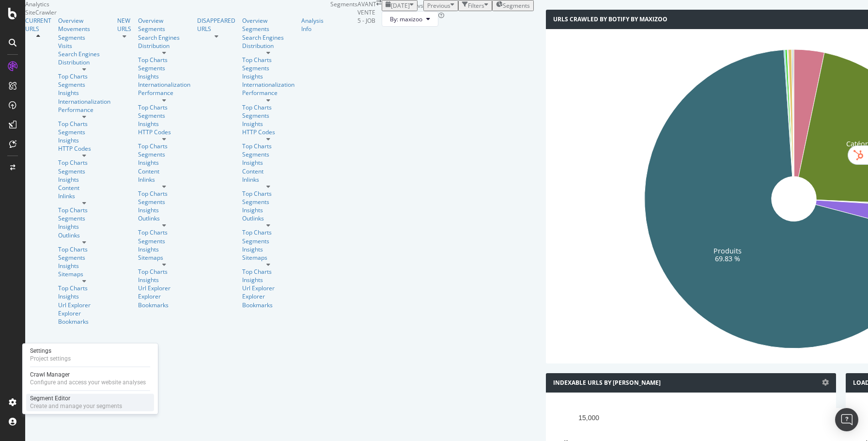 This screenshot has width=868, height=441. Describe the element at coordinates (164, 132) in the screenshot. I see `div: HTTP Codes` at that location.